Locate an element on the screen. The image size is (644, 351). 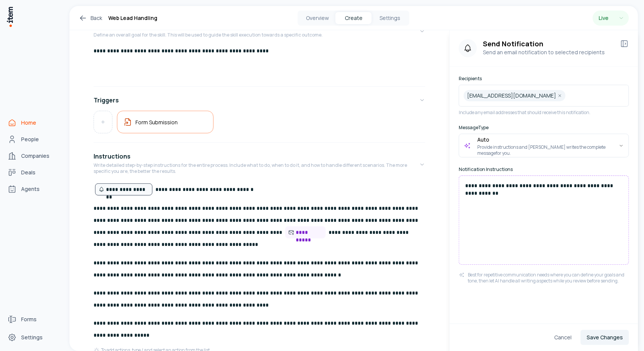
p: Send an email notification to selected recipients is located at coordinates (548, 52).